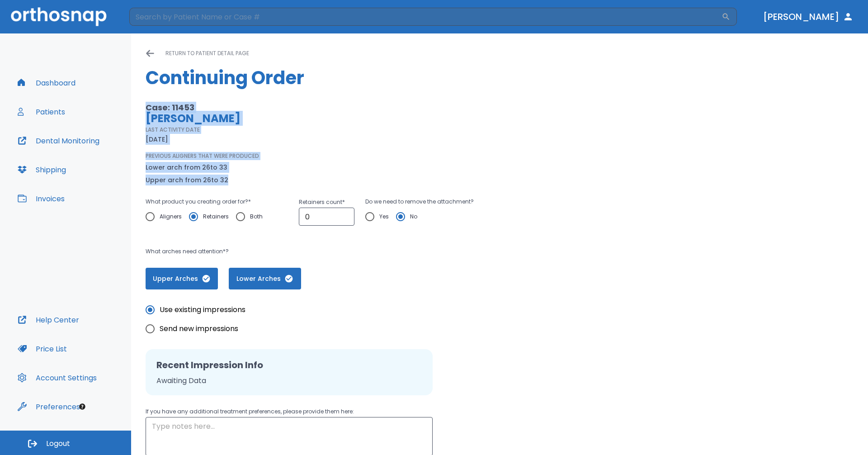 This screenshot has width=868, height=455. What do you see at coordinates (162, 300) in the screenshot?
I see `button: Send a message…` at bounding box center [162, 300].